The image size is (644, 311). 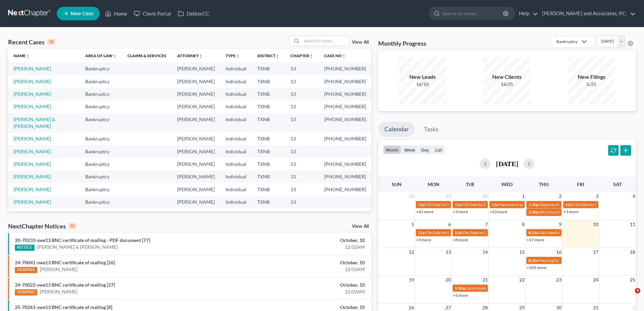 What do you see at coordinates (397, 129) in the screenshot?
I see `a: Calendar` at bounding box center [397, 129].